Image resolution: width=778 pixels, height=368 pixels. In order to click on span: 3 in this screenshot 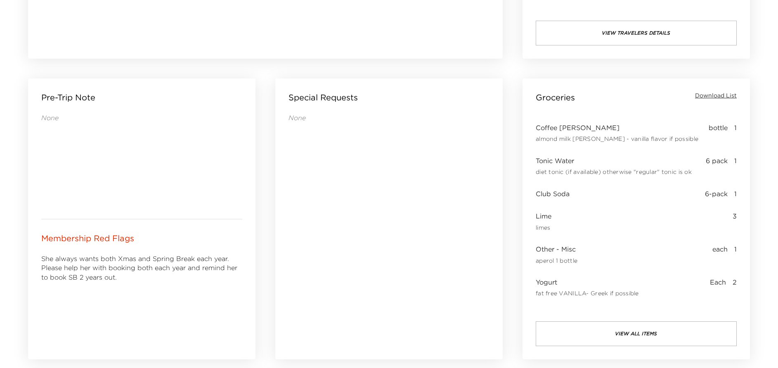, I will do `click(734, 221)`.